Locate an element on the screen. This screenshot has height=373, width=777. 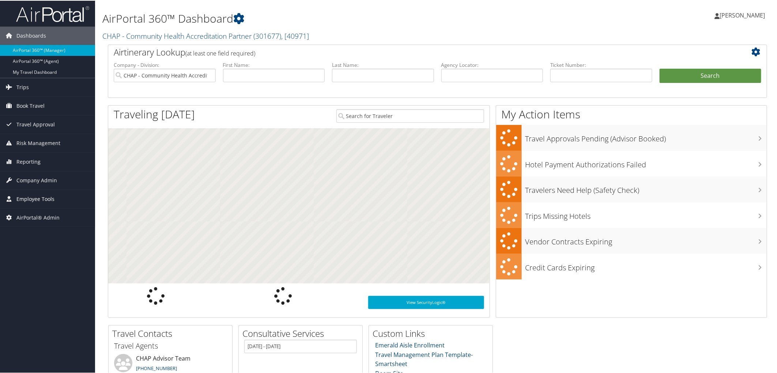
a: Travelers Need Help (Safety Check) is located at coordinates (631, 189).